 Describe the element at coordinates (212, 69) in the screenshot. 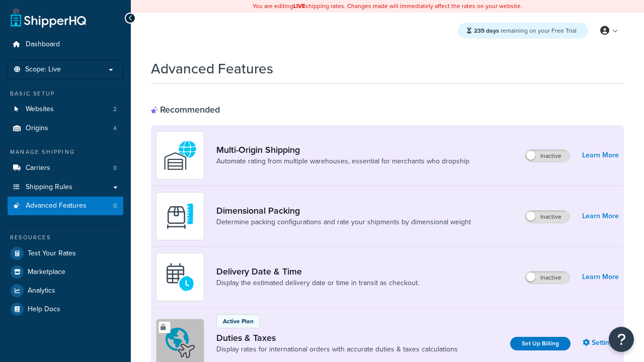

I see `h1: Advanced Features` at that location.